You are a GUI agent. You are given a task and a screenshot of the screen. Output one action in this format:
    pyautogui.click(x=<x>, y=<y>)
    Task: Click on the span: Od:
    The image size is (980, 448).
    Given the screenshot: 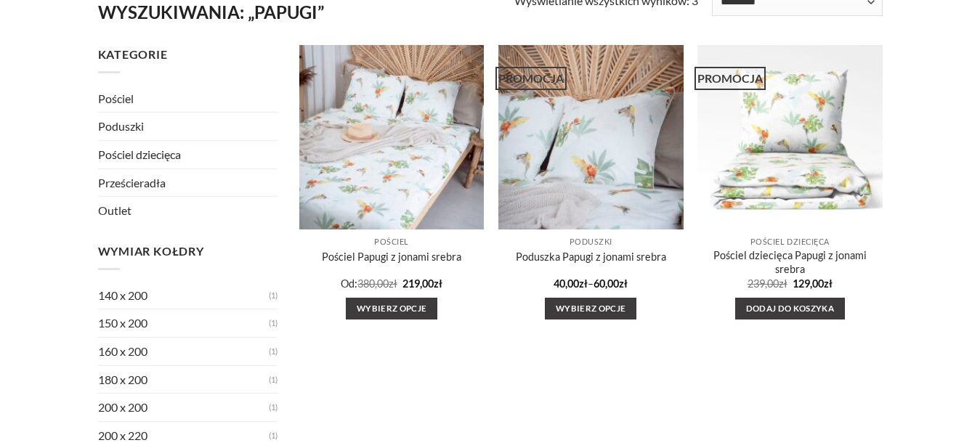 What is the action you would take?
    pyautogui.click(x=349, y=283)
    